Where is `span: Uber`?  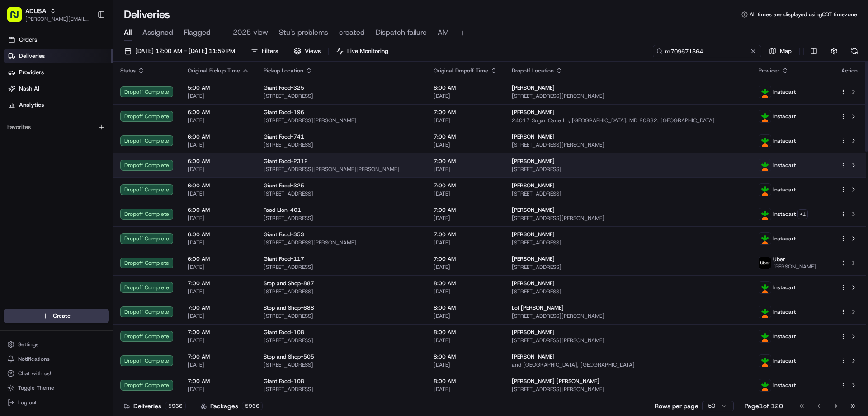 span: Uber is located at coordinates (779, 259).